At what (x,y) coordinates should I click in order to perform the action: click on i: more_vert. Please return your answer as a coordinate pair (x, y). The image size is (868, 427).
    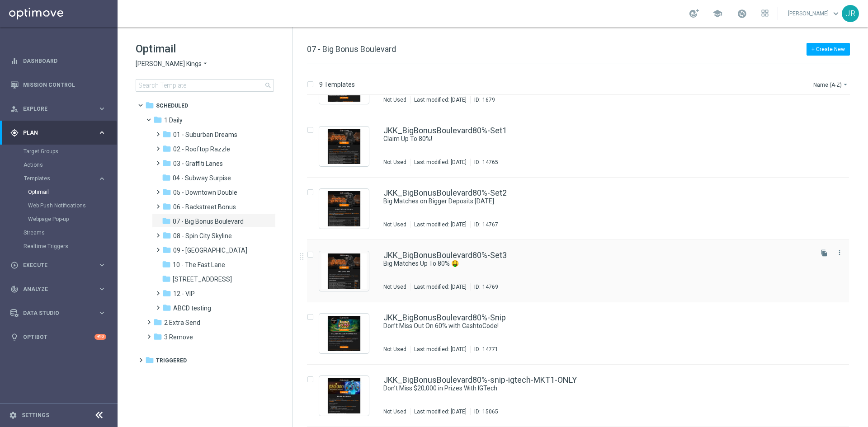
    Looking at the image, I should click on (839, 253).